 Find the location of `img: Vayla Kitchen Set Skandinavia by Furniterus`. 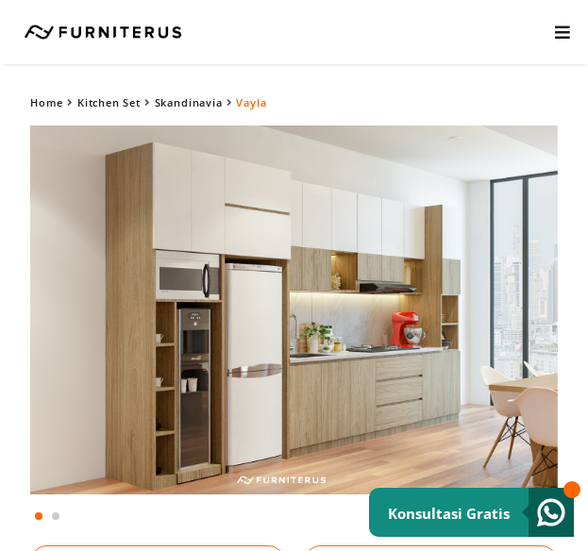

img: Vayla Kitchen Set Skandinavia by Furniterus is located at coordinates (293, 310).